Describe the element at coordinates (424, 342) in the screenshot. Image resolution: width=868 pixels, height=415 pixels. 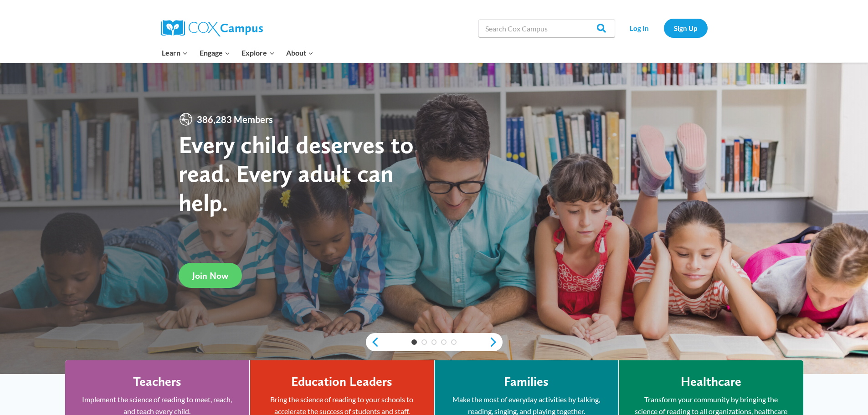
I see `a: 2` at that location.